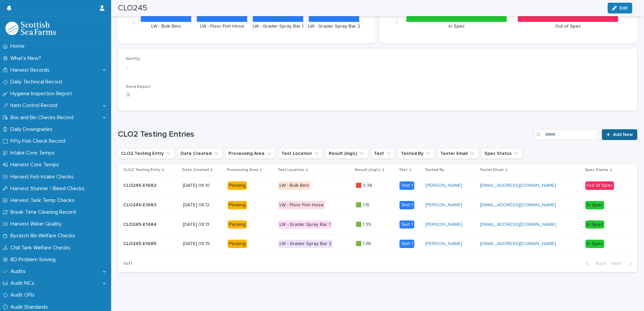  I want to click on p: Harvest Records, so click(31, 70).